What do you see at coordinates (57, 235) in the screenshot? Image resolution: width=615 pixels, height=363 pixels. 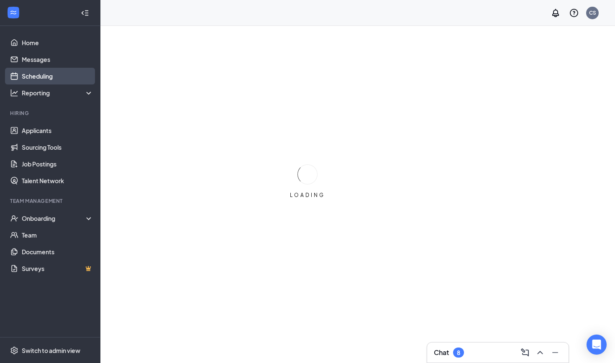 I see `a: Team` at bounding box center [57, 235].